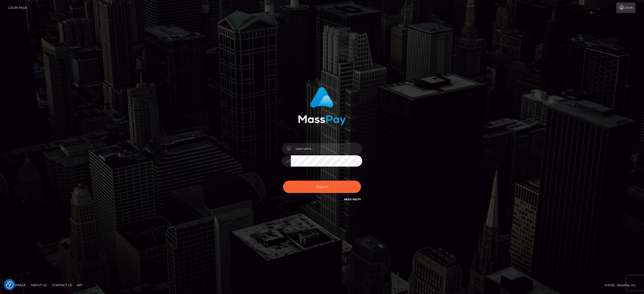 Image resolution: width=644 pixels, height=294 pixels. What do you see at coordinates (353, 199) in the screenshot?
I see `a: Need Help?` at bounding box center [353, 199].